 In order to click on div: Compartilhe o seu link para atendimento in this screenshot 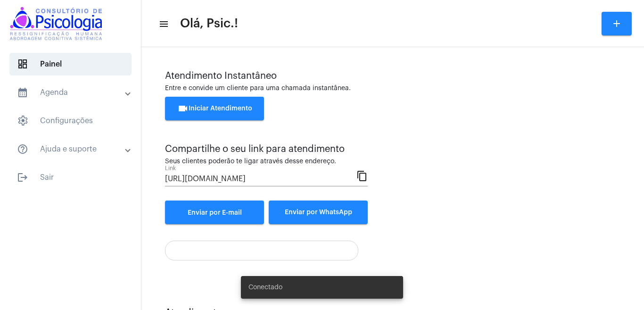, I will do `click(266, 149)`.